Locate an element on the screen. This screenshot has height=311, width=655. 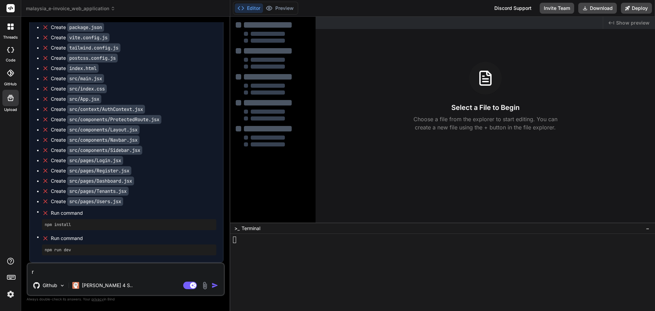
code: src/context/AuthContext.jsx is located at coordinates (106, 109).